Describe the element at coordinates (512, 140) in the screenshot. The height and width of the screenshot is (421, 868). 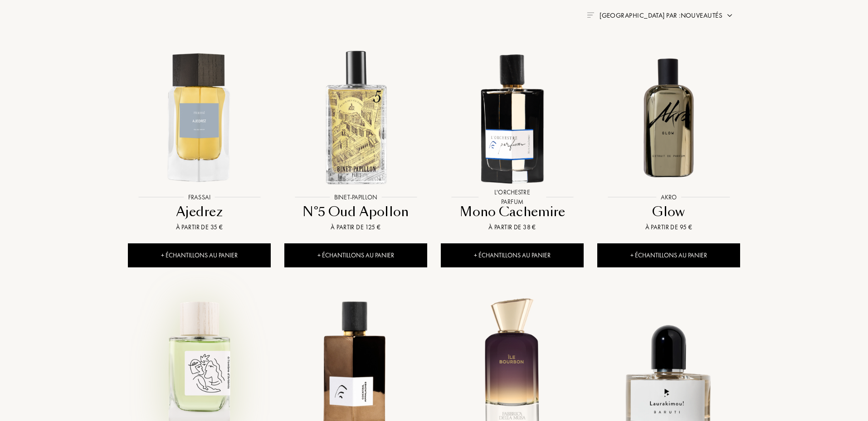
I see `a: Mono Cachemire L'Orchestre ParfumL'Orchestre ParfumMono CachemireÀ partir de 38 €` at that location.